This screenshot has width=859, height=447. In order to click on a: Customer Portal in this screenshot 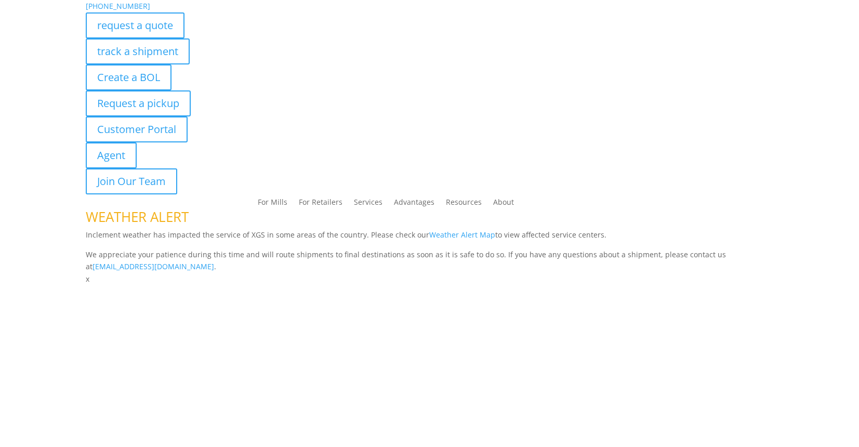, I will do `click(137, 129)`.